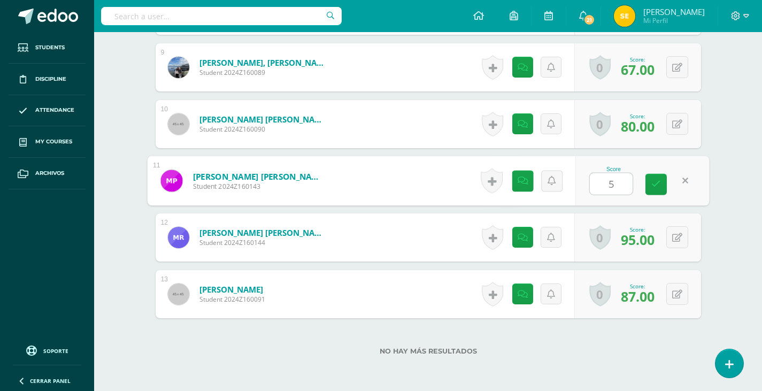  I want to click on span: Discipline, so click(51, 79).